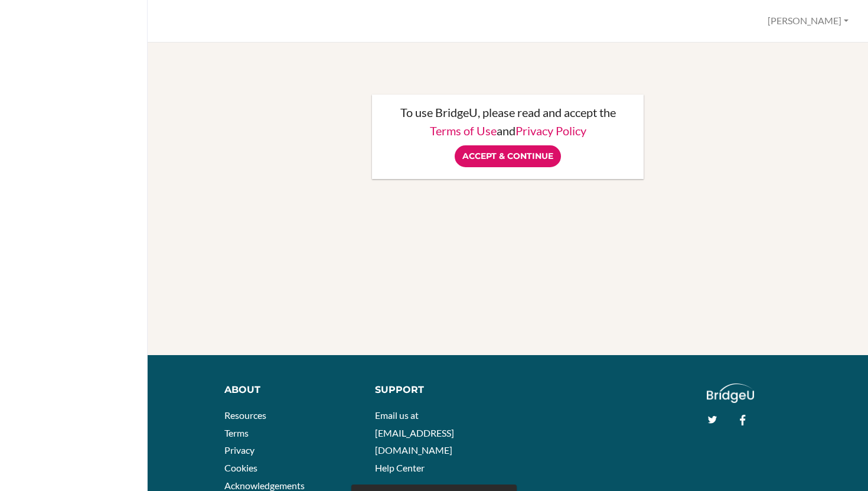  Describe the element at coordinates (730, 393) in the screenshot. I see `img: logo_white@2x-f4f0deed5e89b7ecb1c2cc34c3e3d731f90f0f143d5ea2071677605dd97b5244.png` at that location.